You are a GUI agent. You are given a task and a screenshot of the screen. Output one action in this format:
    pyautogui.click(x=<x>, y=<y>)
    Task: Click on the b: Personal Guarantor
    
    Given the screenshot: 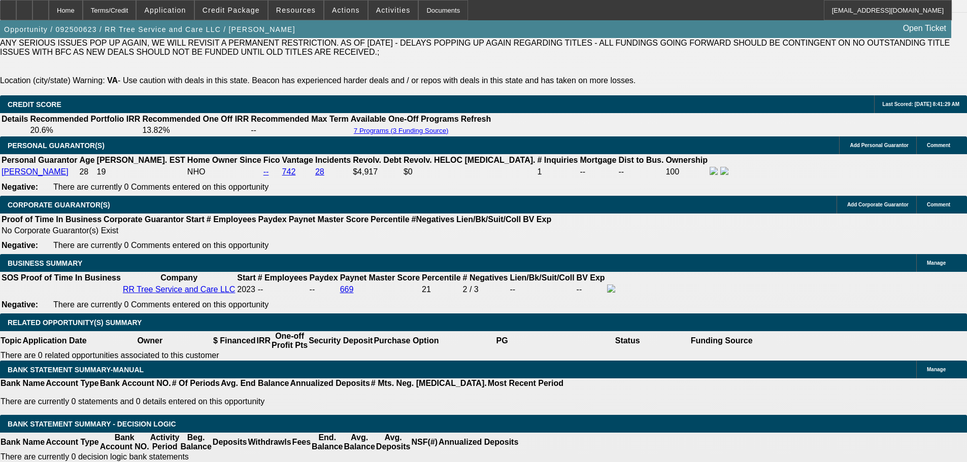 What is the action you would take?
    pyautogui.click(x=39, y=160)
    